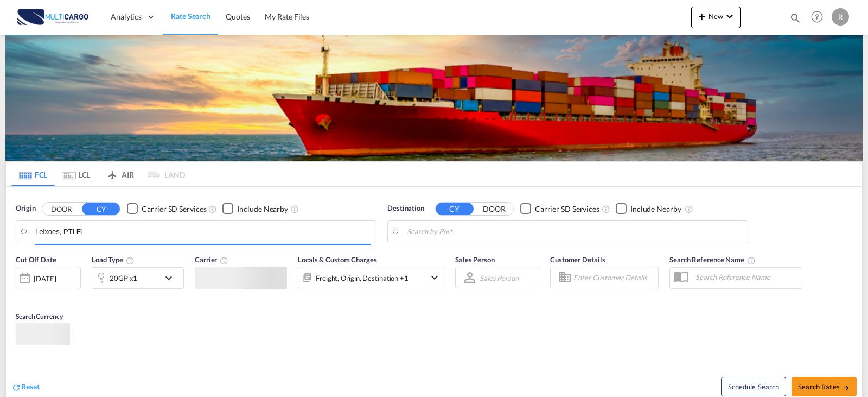 The height and width of the screenshot is (397, 868). I want to click on button: Search Ratesicon-arrow-right, so click(824, 386).